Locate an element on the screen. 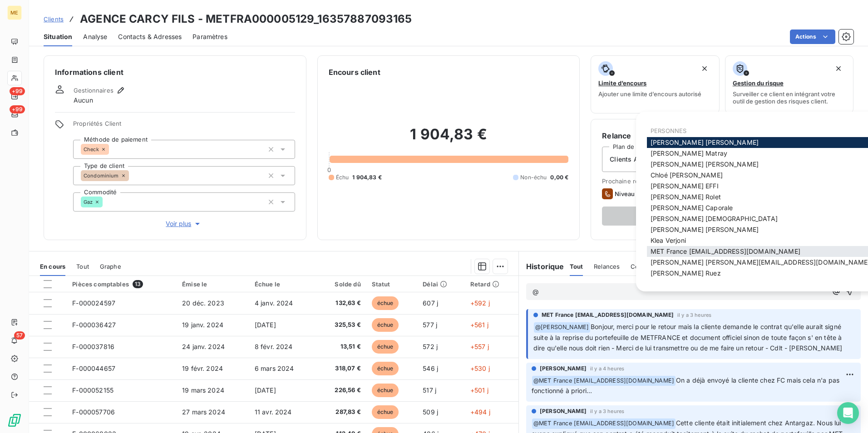  span: F-000037816 is located at coordinates (93, 347).